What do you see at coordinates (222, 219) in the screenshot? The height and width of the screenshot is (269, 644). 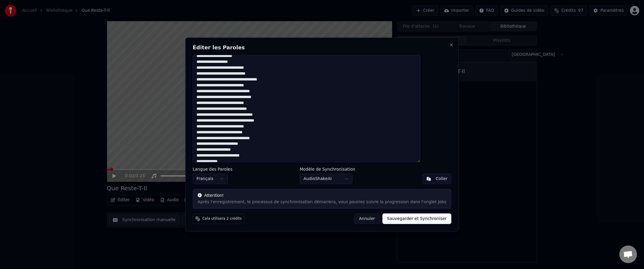 I see `span: Cela utilisera 2 crédits` at bounding box center [222, 219].